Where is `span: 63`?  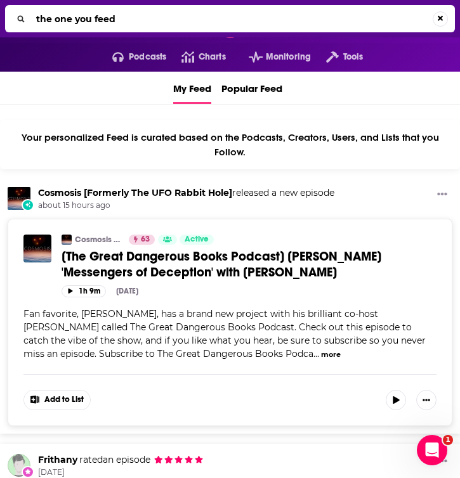
span: 63 is located at coordinates (145, 240).